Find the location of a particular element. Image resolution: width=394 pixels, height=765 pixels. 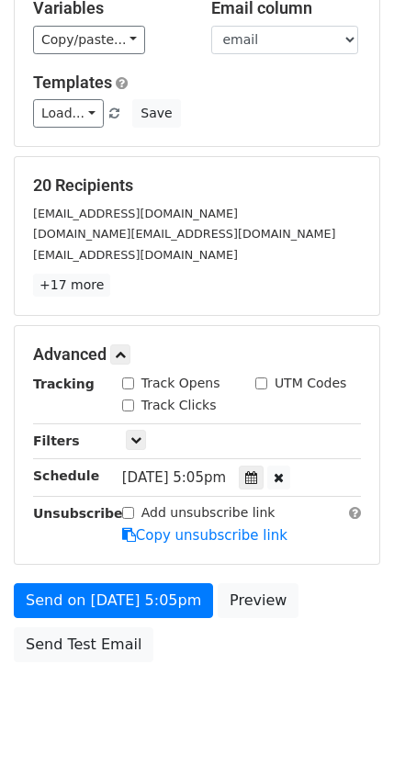

label: Add unsubscribe link is located at coordinates (209, 513).